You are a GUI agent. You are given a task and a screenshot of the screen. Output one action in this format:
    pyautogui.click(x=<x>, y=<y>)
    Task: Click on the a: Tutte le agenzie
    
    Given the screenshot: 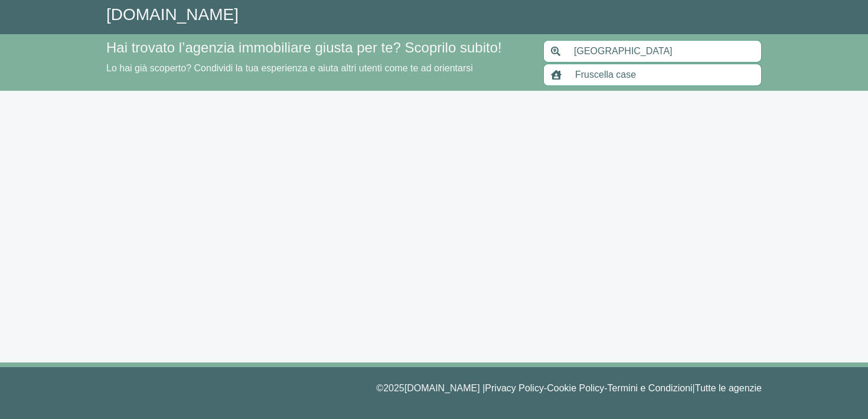 What is the action you would take?
    pyautogui.click(x=728, y=388)
    